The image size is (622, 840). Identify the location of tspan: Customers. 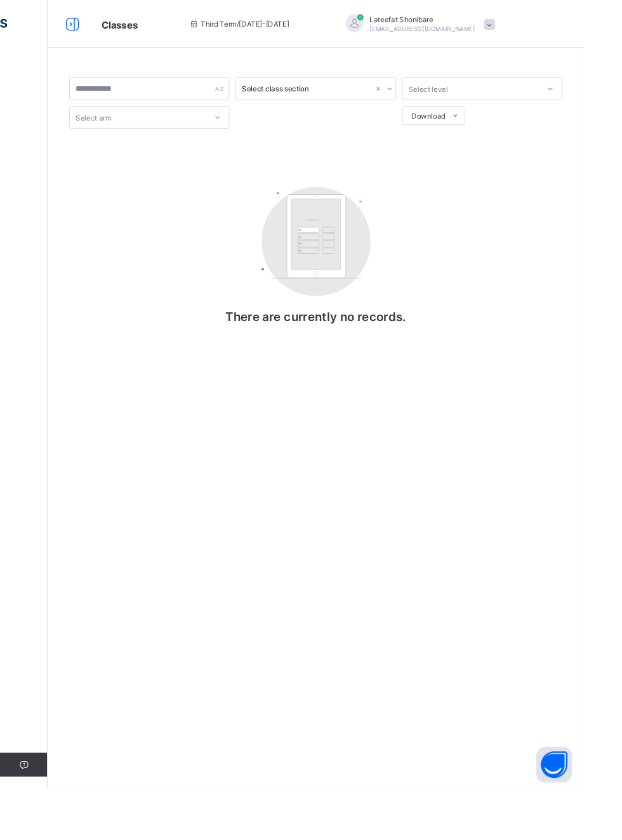
(332, 234).